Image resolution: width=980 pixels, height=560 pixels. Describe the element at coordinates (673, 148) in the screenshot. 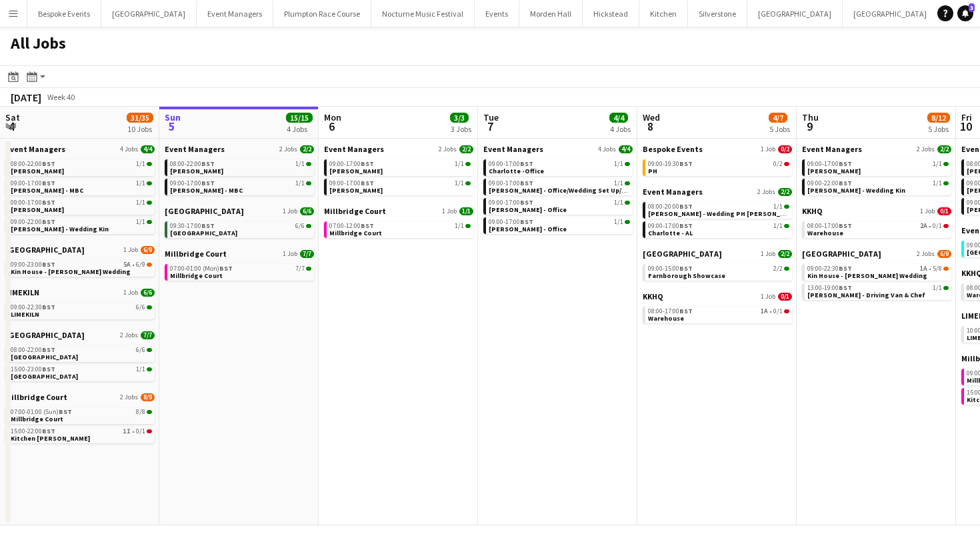

I see `span: Bespoke Events` at that location.